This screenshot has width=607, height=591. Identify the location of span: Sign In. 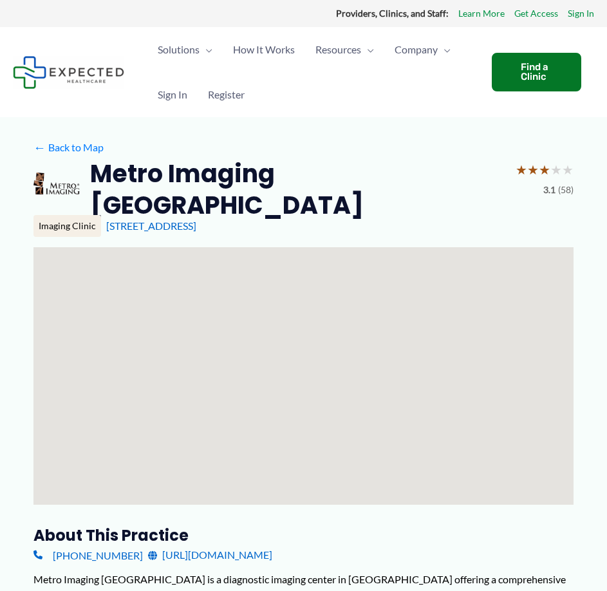
(172, 95).